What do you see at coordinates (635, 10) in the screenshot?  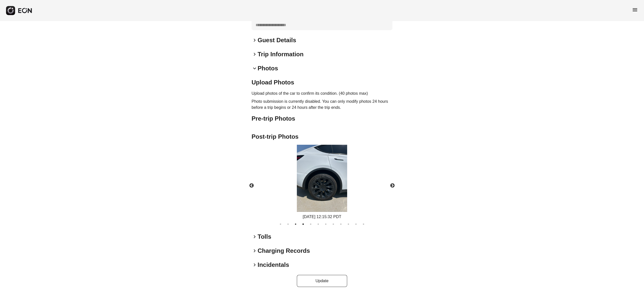 I see `span: menu` at bounding box center [635, 10].